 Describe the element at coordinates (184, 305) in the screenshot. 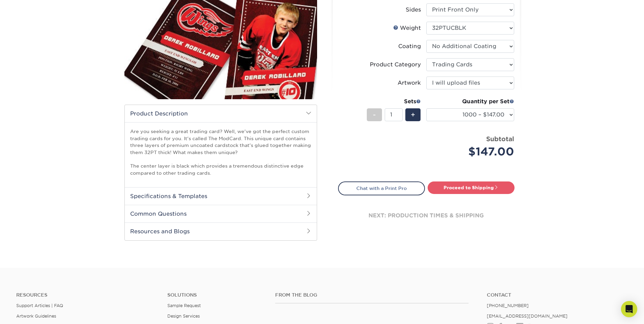

I see `a: Sample Request` at that location.